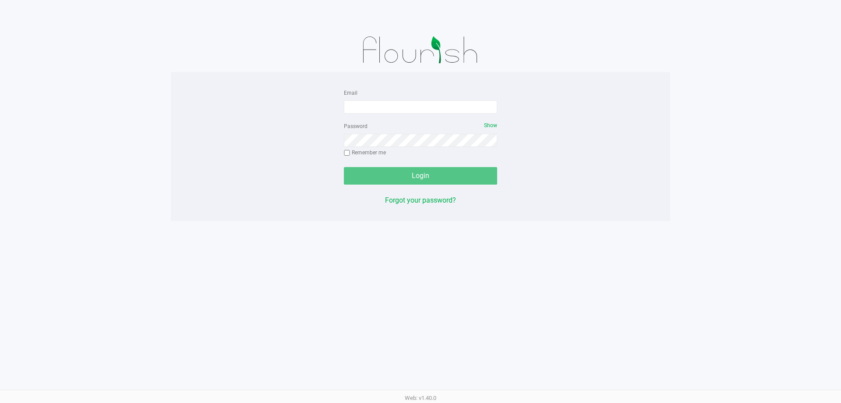 The image size is (841, 403). I want to click on label: Password, so click(356, 126).